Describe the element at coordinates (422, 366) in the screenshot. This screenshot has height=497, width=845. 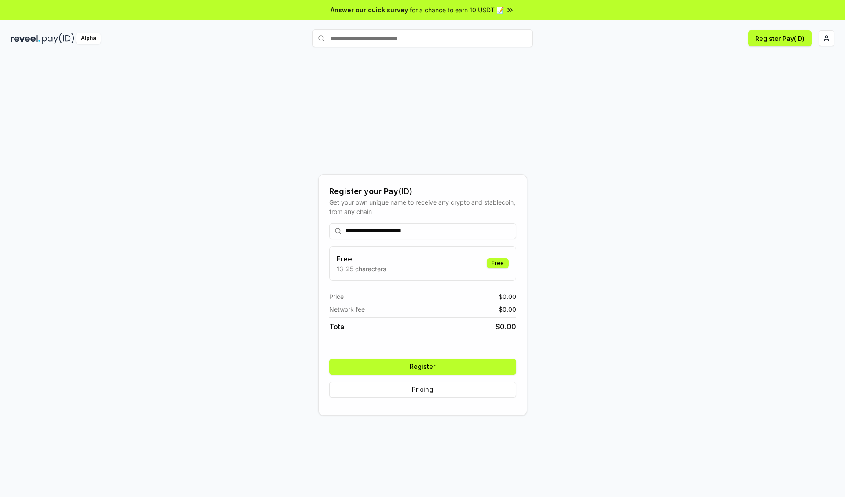
I see `button: Register` at that location.